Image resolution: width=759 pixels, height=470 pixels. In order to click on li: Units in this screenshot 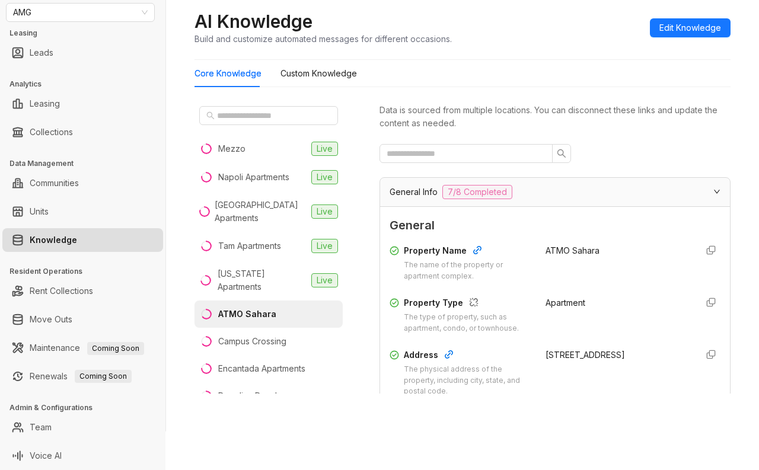, I will do `click(82, 212)`.